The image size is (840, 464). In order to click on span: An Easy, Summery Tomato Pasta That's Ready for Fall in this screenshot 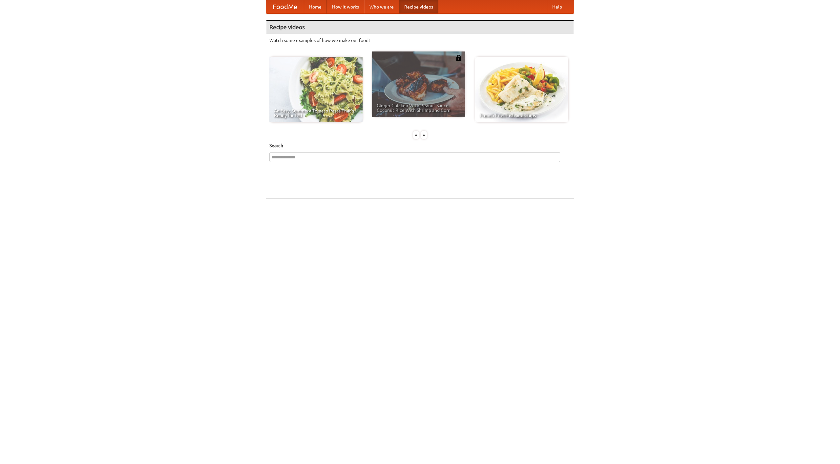, I will do `click(316, 113)`.